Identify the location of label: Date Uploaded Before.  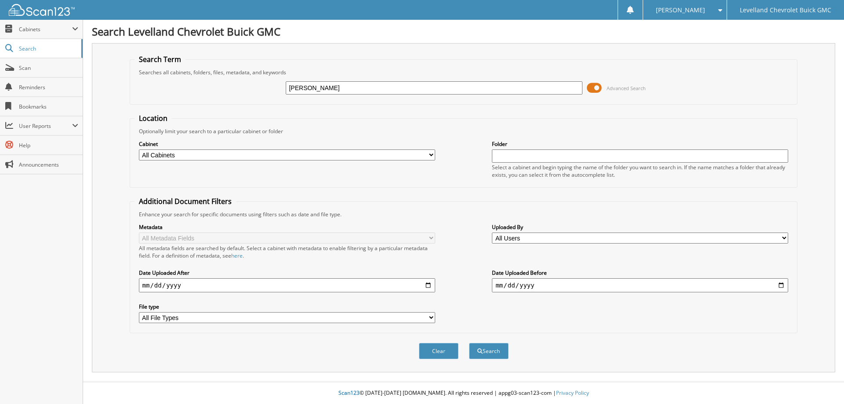
(640, 273).